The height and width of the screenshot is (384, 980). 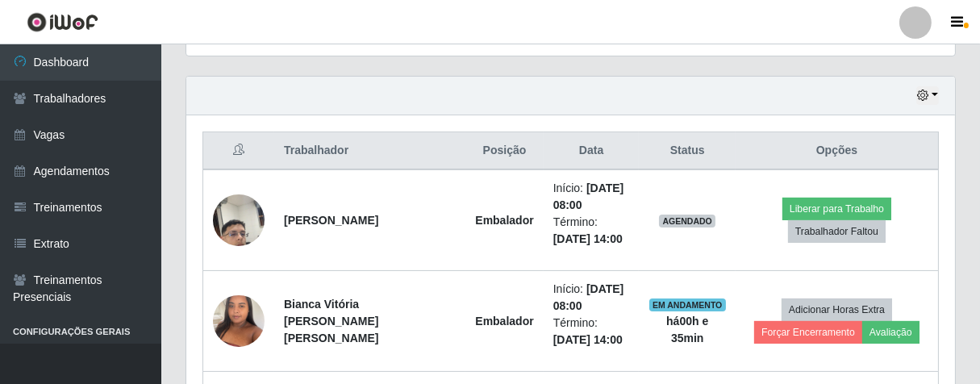 I want to click on strong: há 00 h e 35 min, so click(x=688, y=330).